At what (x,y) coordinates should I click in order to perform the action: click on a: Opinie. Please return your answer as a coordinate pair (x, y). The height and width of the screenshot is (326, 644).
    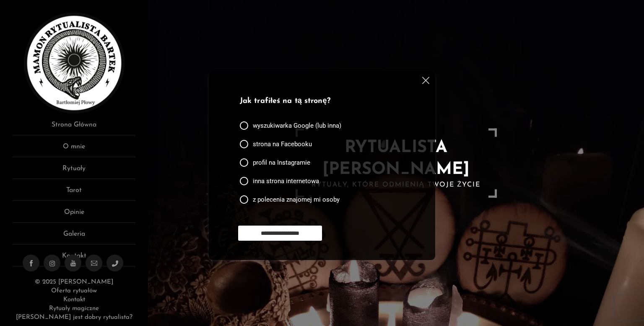
    Looking at the image, I should click on (73, 215).